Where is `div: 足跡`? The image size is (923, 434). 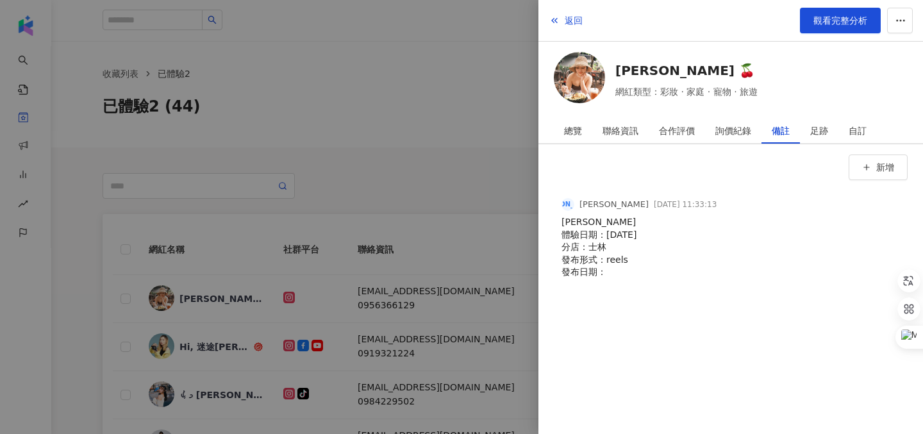 div: 足跡 is located at coordinates (819, 131).